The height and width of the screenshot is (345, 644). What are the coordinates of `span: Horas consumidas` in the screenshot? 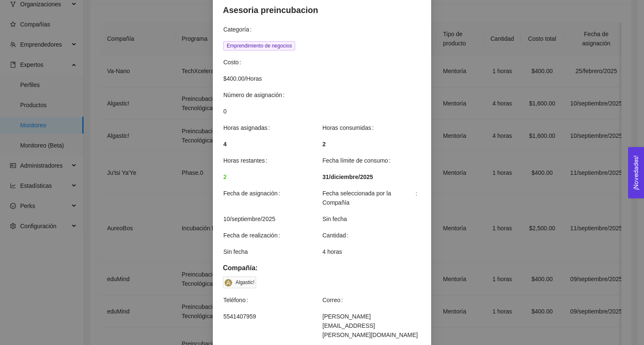 It's located at (350, 128).